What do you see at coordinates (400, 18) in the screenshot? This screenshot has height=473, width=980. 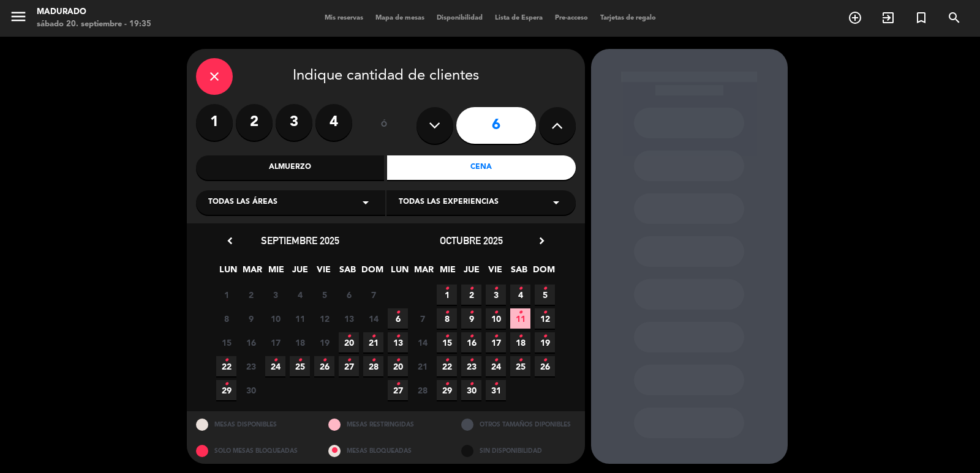 I see `span: Mapa de mesas` at bounding box center [400, 18].